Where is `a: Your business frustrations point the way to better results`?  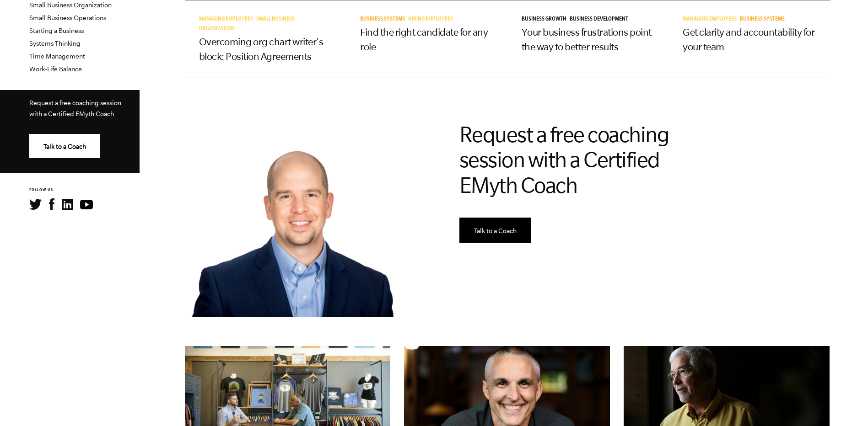
a: Your business frustrations point the way to better results is located at coordinates (587, 40).